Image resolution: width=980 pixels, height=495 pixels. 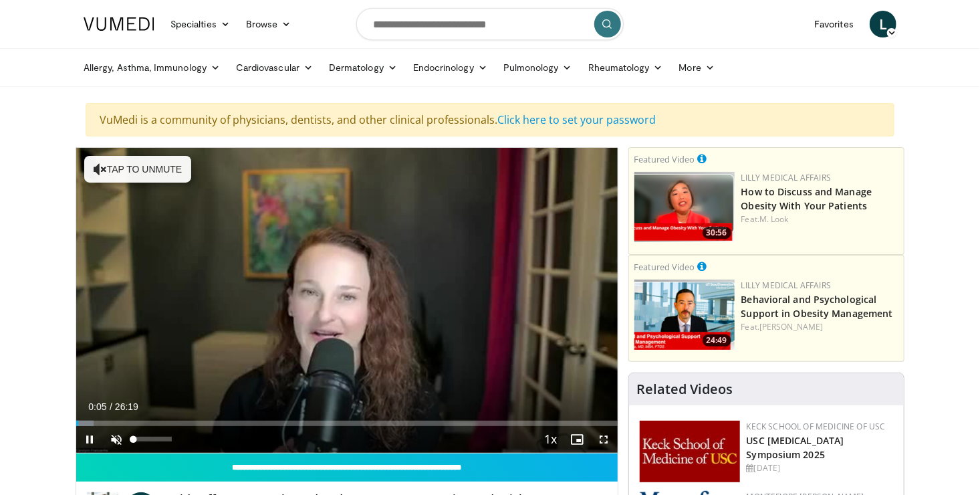 I want to click on img: ba3304f6-7838-4e41-9c0f-2e31ebde6754.png.150x105_q85_crop-smart_upscale.png, so click(x=685, y=315).